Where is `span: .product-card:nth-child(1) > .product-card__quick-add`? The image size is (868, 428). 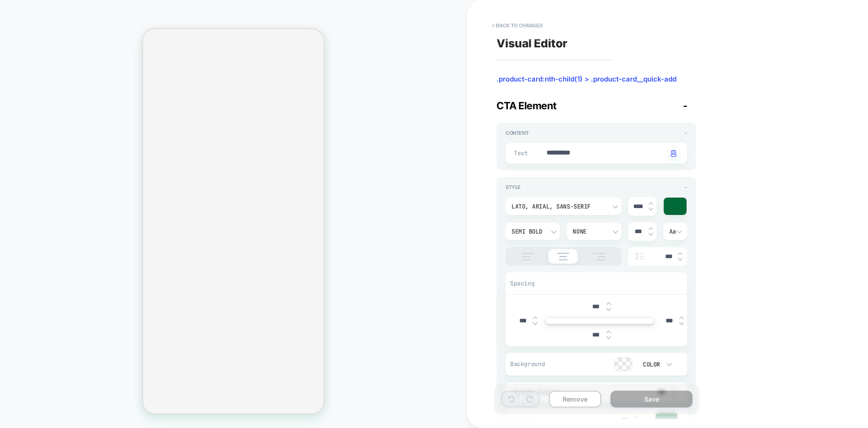
span: .product-card:nth-child(1) > .product-card__quick-add is located at coordinates (596, 79).